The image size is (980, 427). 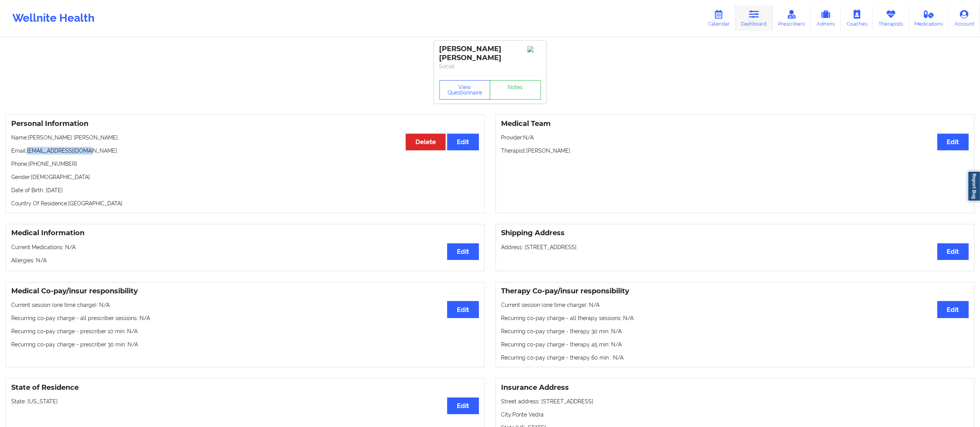 I want to click on p: Recurring co-pay charge - therapy 30 min : N/A, so click(x=735, y=331).